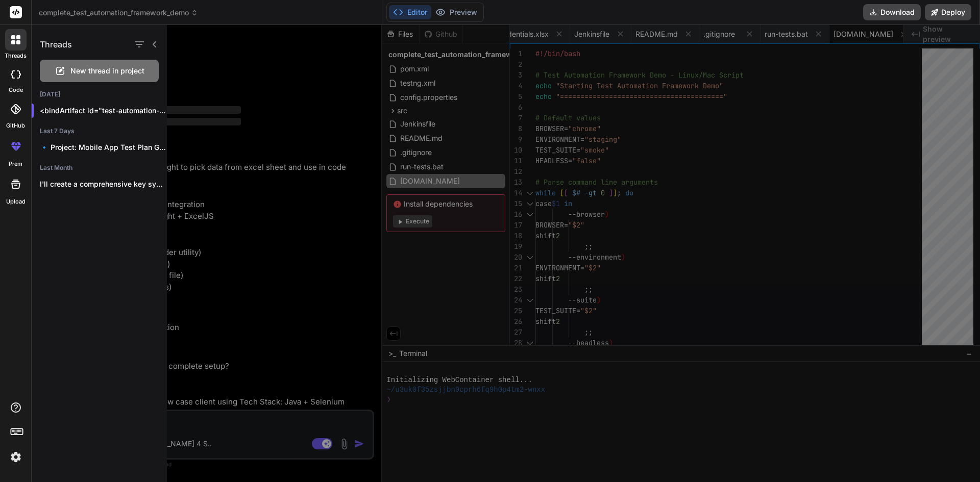 This screenshot has height=482, width=980. Describe the element at coordinates (16, 56) in the screenshot. I see `label: threads` at that location.